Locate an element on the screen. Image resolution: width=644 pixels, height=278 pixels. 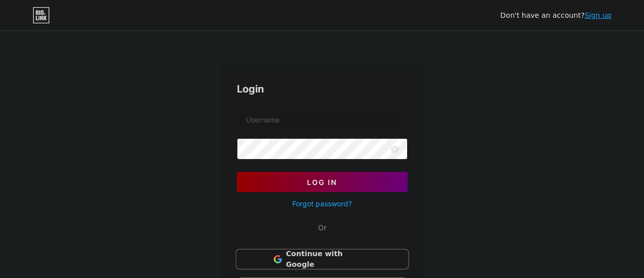
a: Continue with Google is located at coordinates (322, 259).